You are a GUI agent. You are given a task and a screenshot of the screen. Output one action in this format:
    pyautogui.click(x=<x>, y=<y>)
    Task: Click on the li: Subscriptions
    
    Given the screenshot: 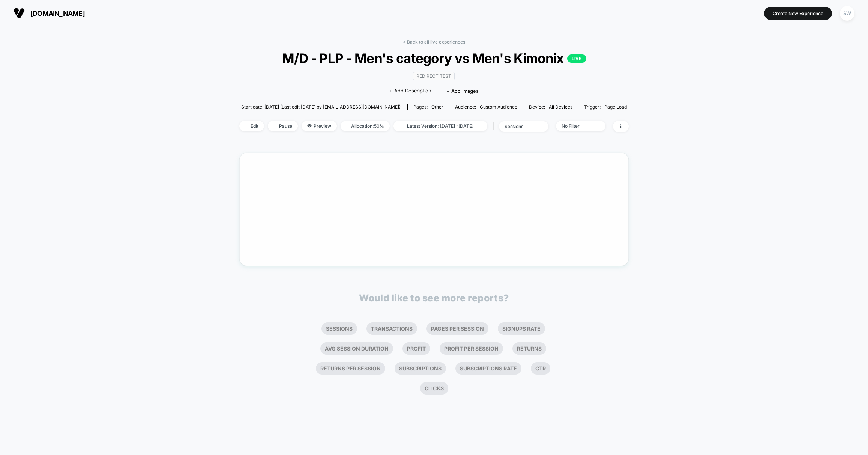 What is the action you would take?
    pyautogui.click(x=421, y=368)
    